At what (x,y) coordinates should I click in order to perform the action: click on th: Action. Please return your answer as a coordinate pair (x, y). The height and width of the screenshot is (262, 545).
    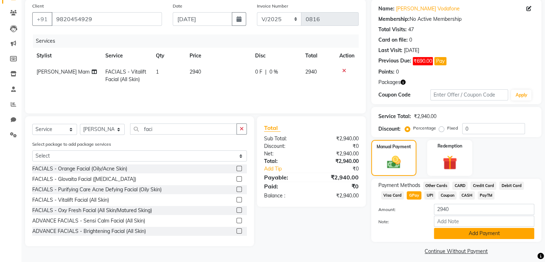
    Looking at the image, I should click on (347, 56).